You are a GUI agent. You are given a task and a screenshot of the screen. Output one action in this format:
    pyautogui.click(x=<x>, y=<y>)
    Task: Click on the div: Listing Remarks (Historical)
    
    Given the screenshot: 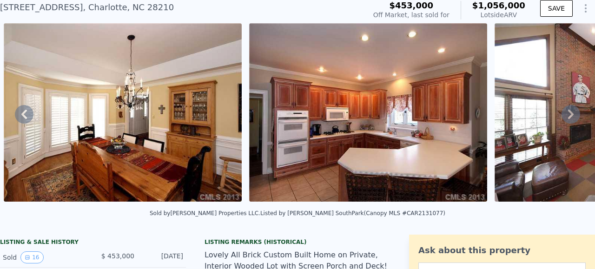 What is the action you would take?
    pyautogui.click(x=298, y=242)
    